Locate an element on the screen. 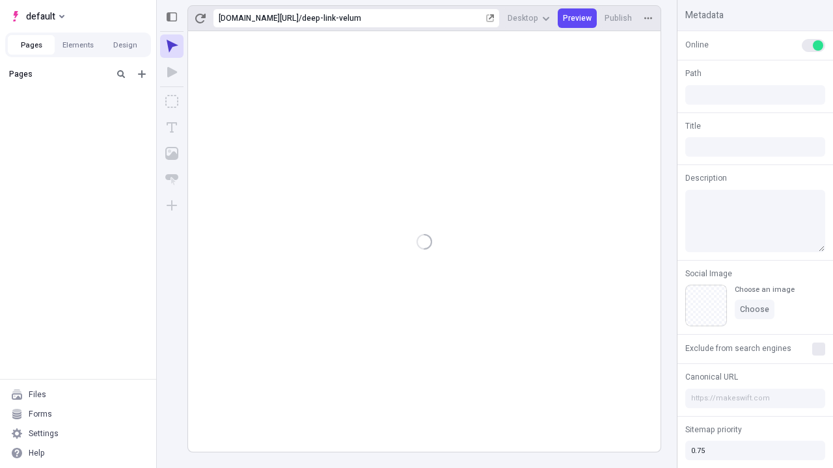  span: default is located at coordinates (40, 16).